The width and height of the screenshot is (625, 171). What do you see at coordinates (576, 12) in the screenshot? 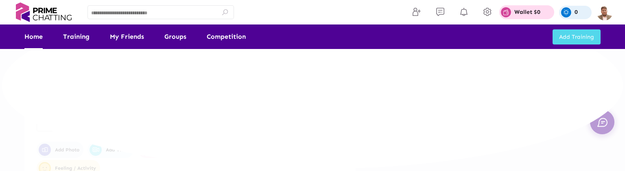
I see `p: 0` at bounding box center [576, 12].